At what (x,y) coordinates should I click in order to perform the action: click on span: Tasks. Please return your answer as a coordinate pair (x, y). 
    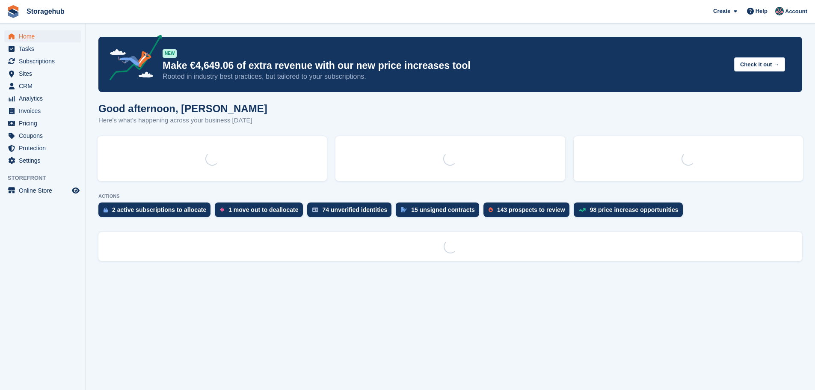
    Looking at the image, I should click on (45, 49).